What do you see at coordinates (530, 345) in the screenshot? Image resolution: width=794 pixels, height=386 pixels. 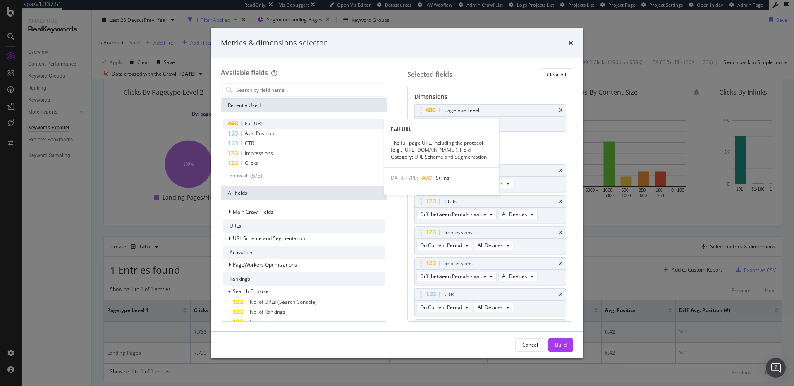 I see `div: Cancel` at bounding box center [530, 345].